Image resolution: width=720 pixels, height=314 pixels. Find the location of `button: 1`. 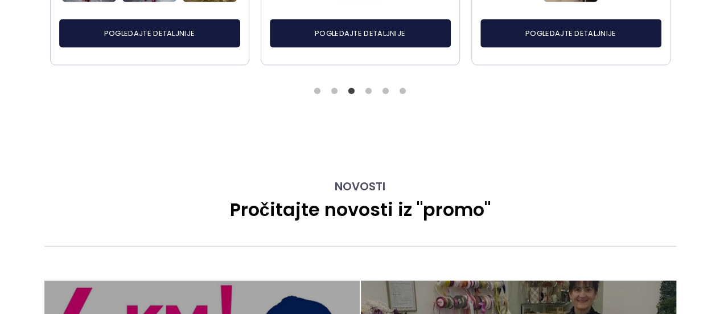

button: 1 is located at coordinates (317, 91).